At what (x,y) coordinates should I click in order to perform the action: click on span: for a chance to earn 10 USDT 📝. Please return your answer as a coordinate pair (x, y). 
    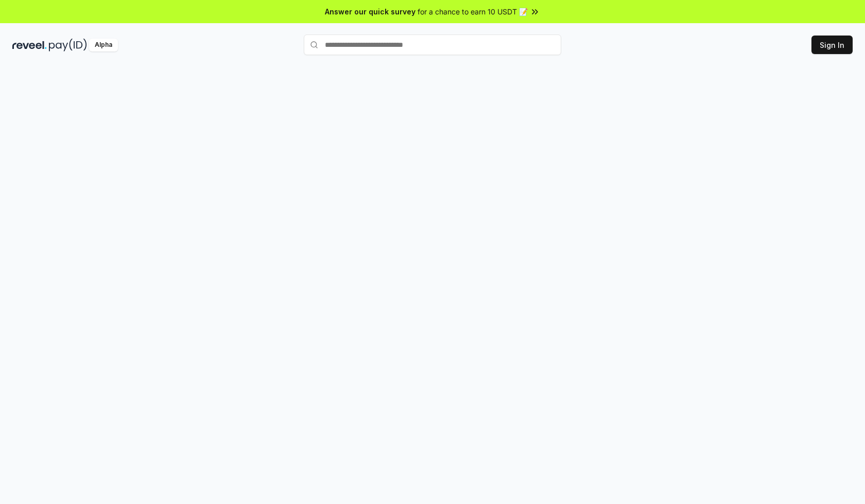
    Looking at the image, I should click on (473, 11).